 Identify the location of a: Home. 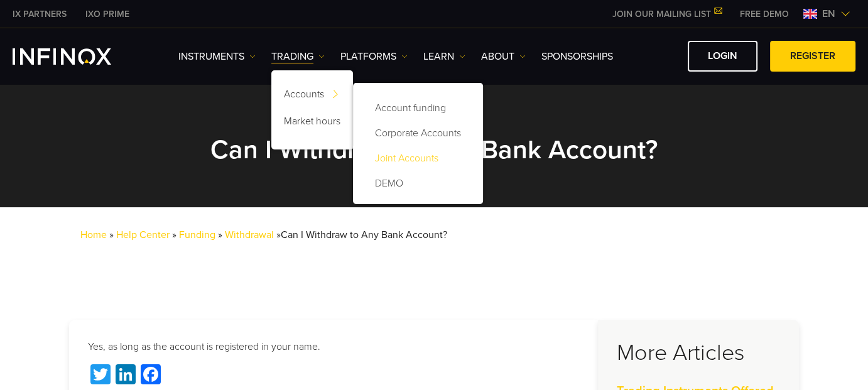
(93, 234).